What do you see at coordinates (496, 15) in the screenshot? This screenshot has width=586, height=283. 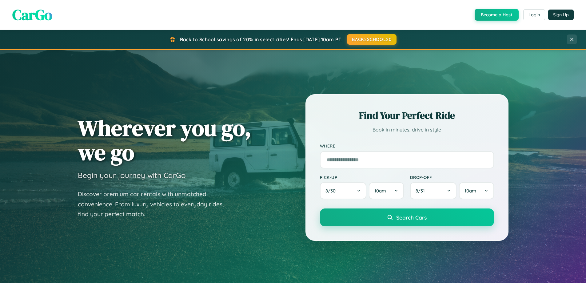 I see `button: Become a Host` at bounding box center [496, 15].